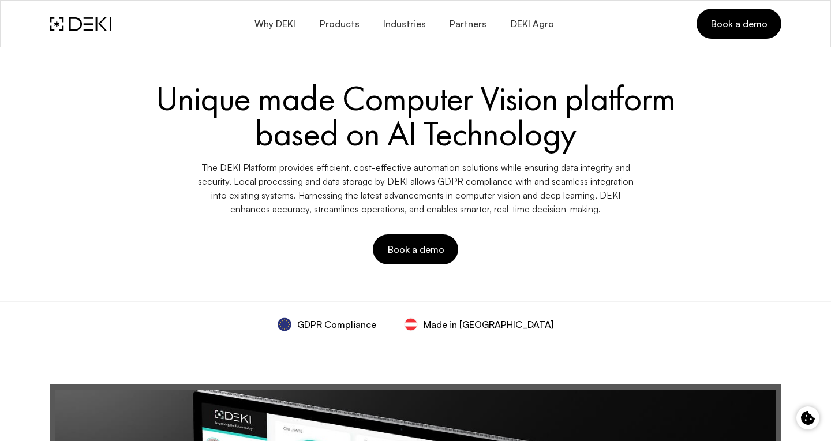 The image size is (831, 441). What do you see at coordinates (738, 24) in the screenshot?
I see `a: Book a demo` at bounding box center [738, 24].